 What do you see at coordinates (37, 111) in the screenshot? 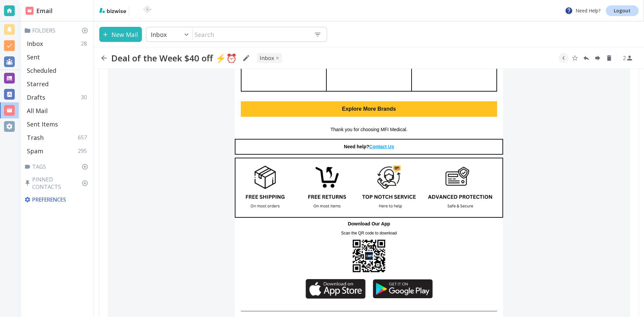
I see `p: All Mail` at bounding box center [37, 111].